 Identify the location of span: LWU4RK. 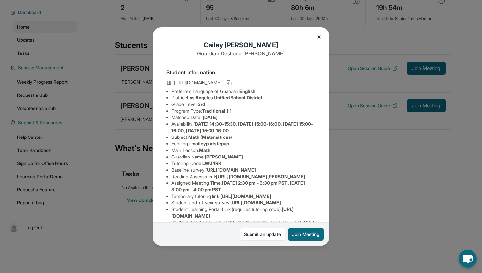
(212, 163).